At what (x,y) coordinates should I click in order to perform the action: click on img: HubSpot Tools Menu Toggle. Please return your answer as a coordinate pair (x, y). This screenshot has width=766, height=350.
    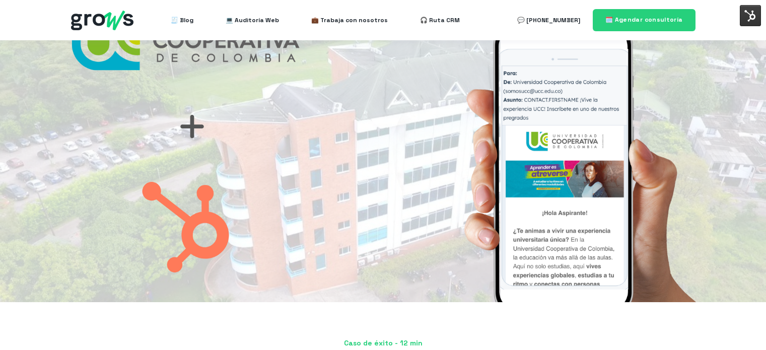
    Looking at the image, I should click on (750, 16).